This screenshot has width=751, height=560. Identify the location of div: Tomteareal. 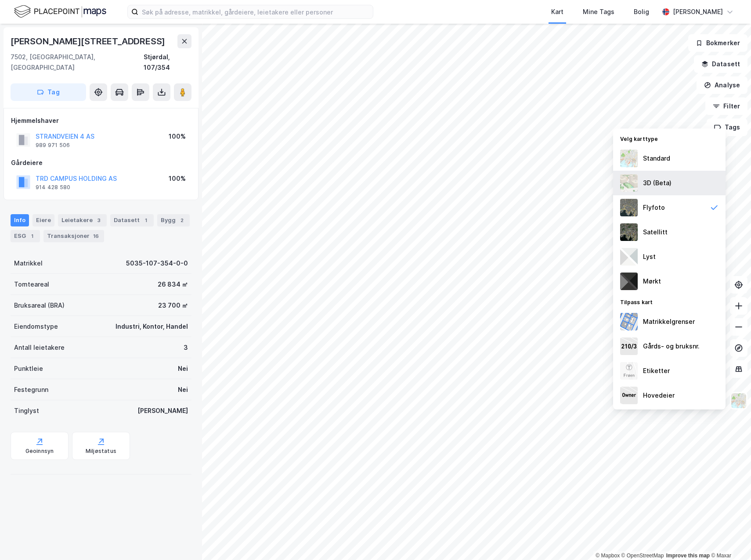
(31, 284).